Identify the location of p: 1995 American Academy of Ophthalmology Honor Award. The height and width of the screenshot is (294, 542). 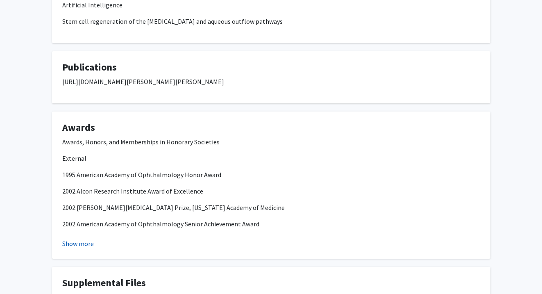
(271, 175).